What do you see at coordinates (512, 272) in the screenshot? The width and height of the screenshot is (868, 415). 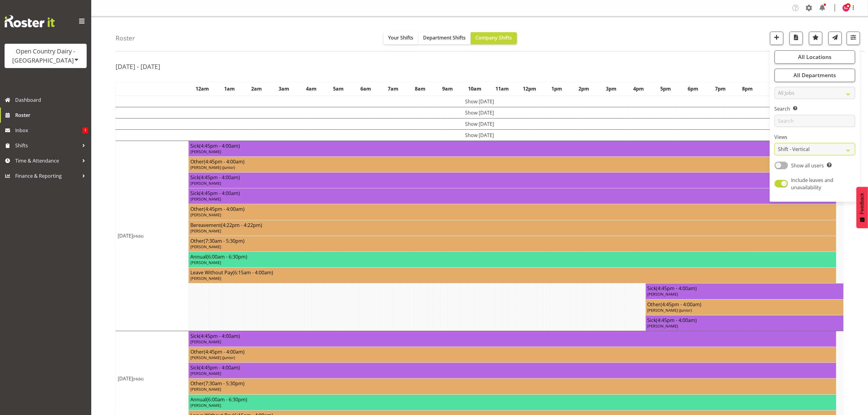 I see `h4: Leave Without Pay` at bounding box center [512, 272].